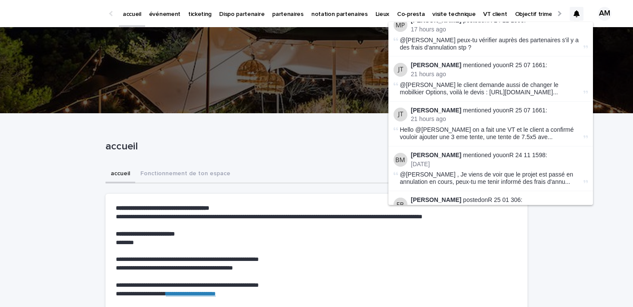 The image size is (633, 307). I want to click on p: posted on :, so click(499, 200).